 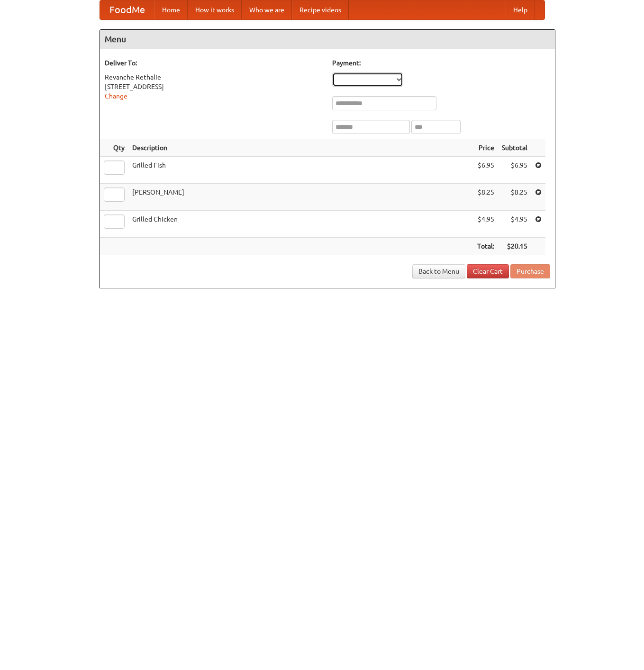 What do you see at coordinates (320, 10) in the screenshot?
I see `a: Recipe videos` at bounding box center [320, 10].